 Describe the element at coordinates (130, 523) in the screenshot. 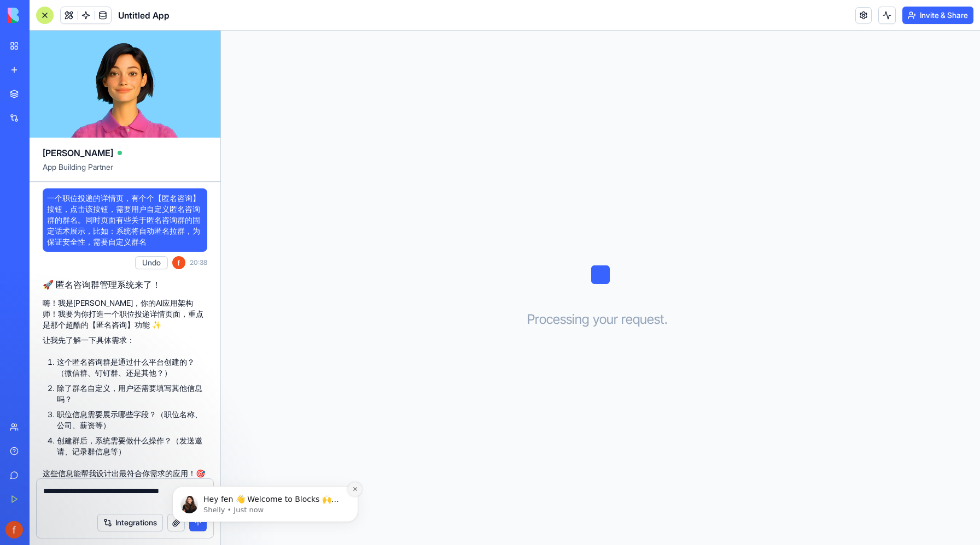

I see `button: Integrations` at that location.